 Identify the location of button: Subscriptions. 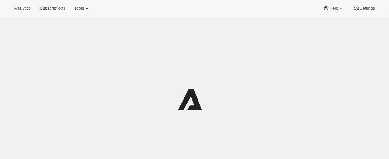
(52, 8).